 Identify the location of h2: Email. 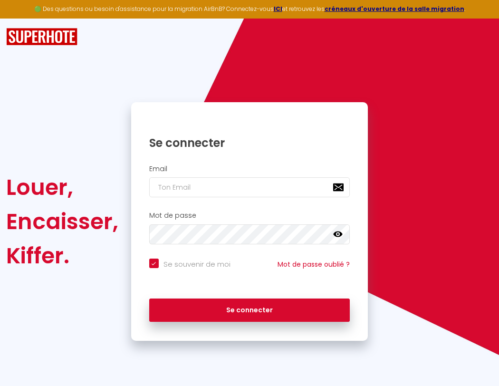
(250, 169).